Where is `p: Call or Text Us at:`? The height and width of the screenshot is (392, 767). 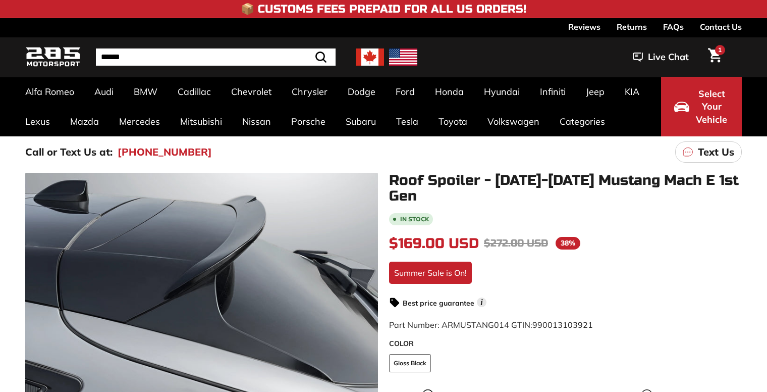
p: Call or Text Us at: is located at coordinates (69, 152).